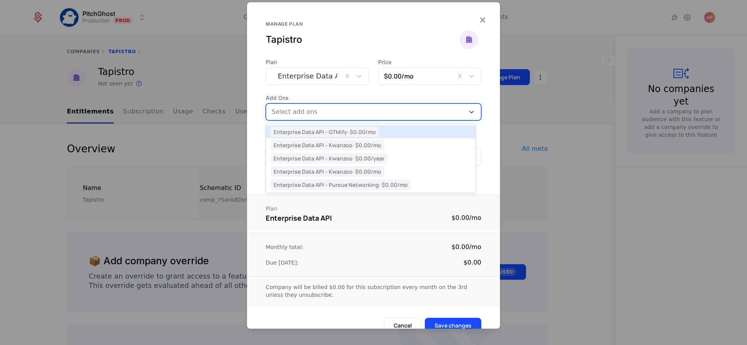 This screenshot has width=747, height=345. What do you see at coordinates (329, 158) in the screenshot?
I see `span: Enterprise Data API - Kwanzoo · $0.00 /year` at bounding box center [329, 158].